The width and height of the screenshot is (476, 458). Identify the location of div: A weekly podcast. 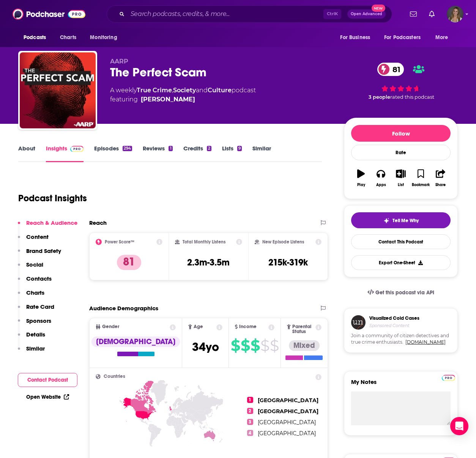
(183, 95).